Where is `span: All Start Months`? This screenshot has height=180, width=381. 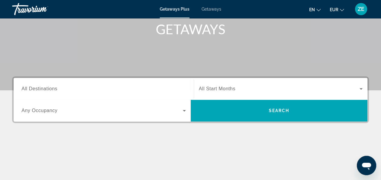
span: All Start Months is located at coordinates (217, 89).